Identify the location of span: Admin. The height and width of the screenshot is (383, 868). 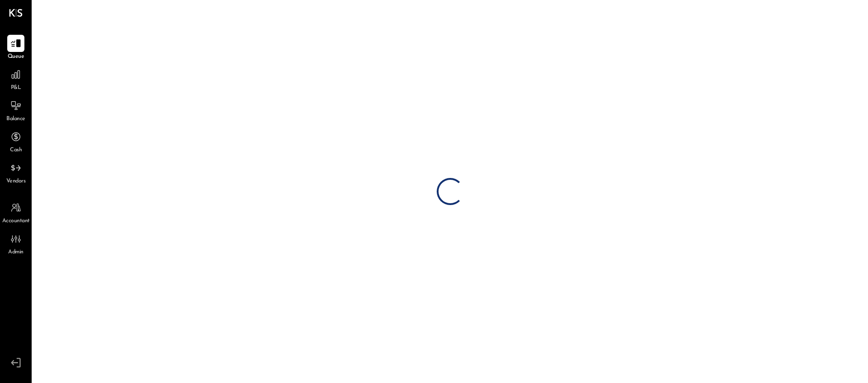
(16, 252).